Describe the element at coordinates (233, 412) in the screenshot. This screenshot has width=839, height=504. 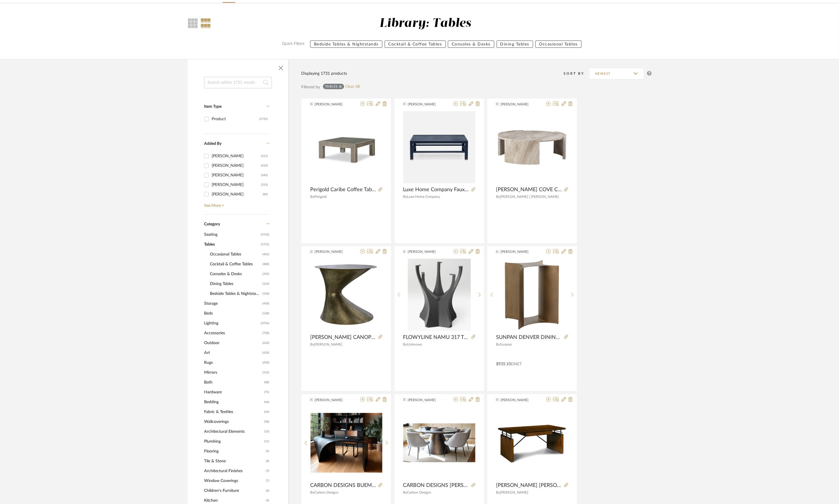
I see `span: Fabric & Textiles` at that location.